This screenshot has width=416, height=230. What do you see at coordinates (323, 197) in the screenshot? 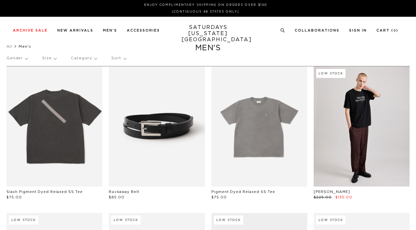
I see `span: $225.00` at bounding box center [323, 197].